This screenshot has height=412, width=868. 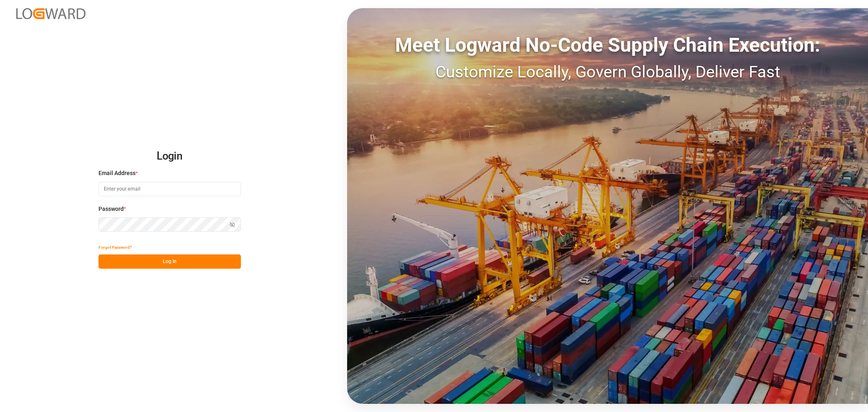 I want to click on span: Email Address, so click(x=117, y=173).